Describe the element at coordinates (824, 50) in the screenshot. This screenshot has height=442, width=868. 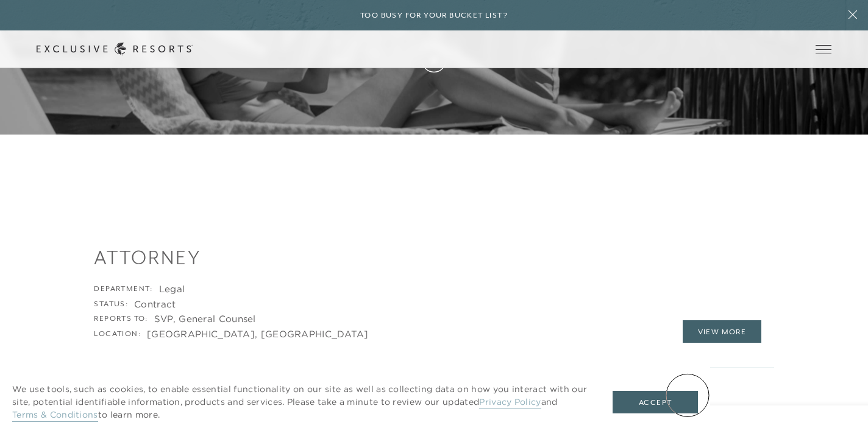
I see `button: Open navigation` at that location.